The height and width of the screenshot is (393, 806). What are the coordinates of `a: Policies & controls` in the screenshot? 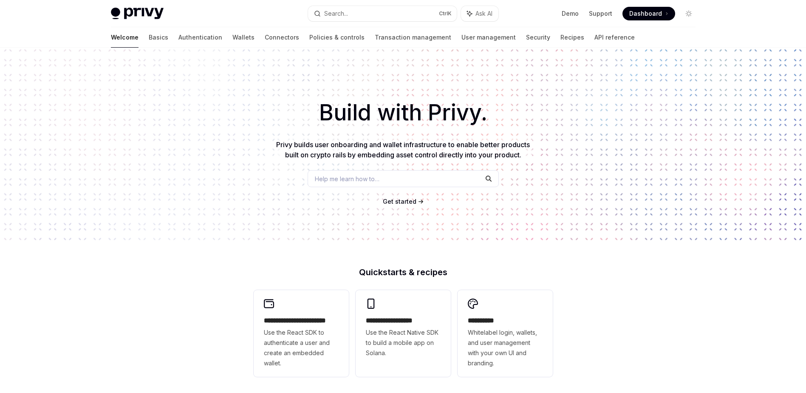 It's located at (337, 37).